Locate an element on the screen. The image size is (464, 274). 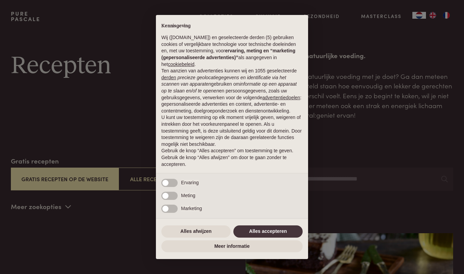
p: Ten aanzien van advertenties kunnen wij en 1055 geselecteerde gebruiken om en persoonsgegevens, z... is located at coordinates (232, 91).